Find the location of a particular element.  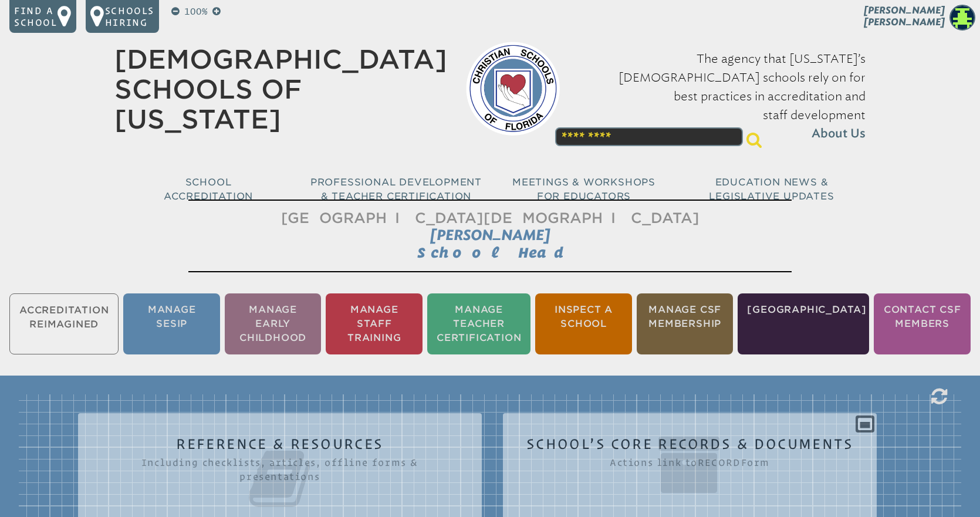

li: Manage SESIP is located at coordinates (171, 324).